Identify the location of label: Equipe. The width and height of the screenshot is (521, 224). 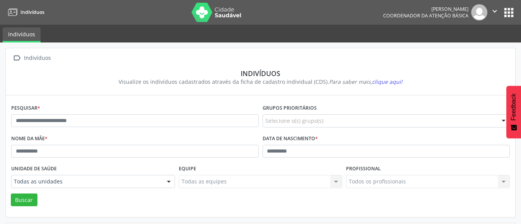
(187, 169).